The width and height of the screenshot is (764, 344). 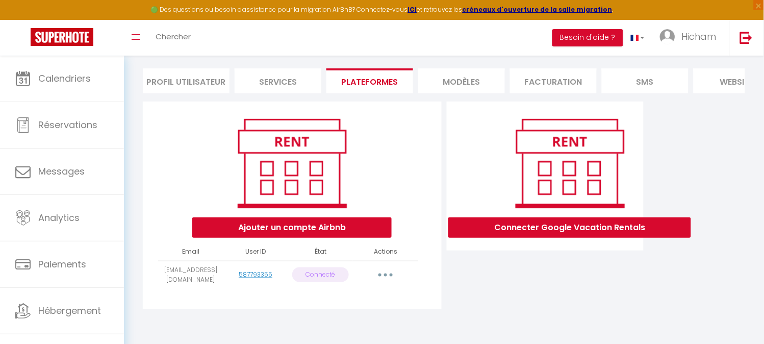 What do you see at coordinates (413, 9) in the screenshot?
I see `a: ICI` at bounding box center [413, 9].